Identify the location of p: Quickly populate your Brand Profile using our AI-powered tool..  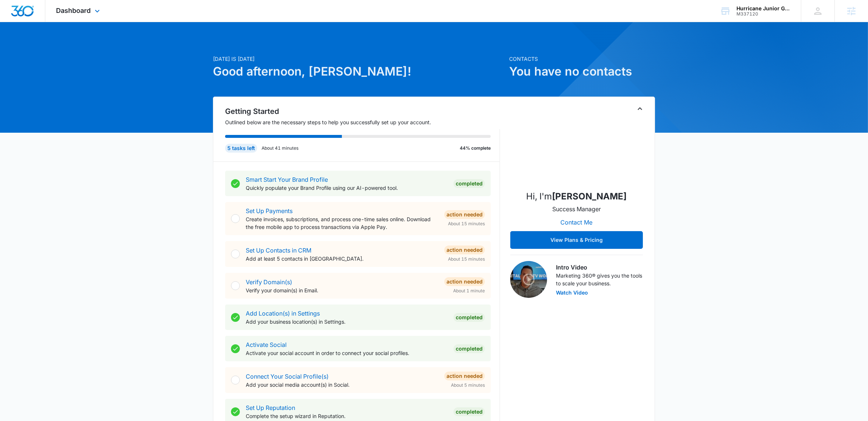
(346, 188).